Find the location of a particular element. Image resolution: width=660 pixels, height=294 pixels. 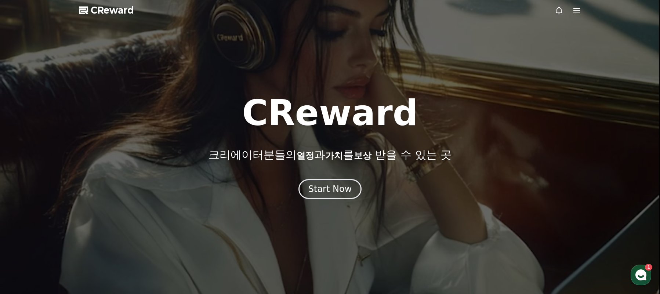

div: Start Now is located at coordinates (330, 189).